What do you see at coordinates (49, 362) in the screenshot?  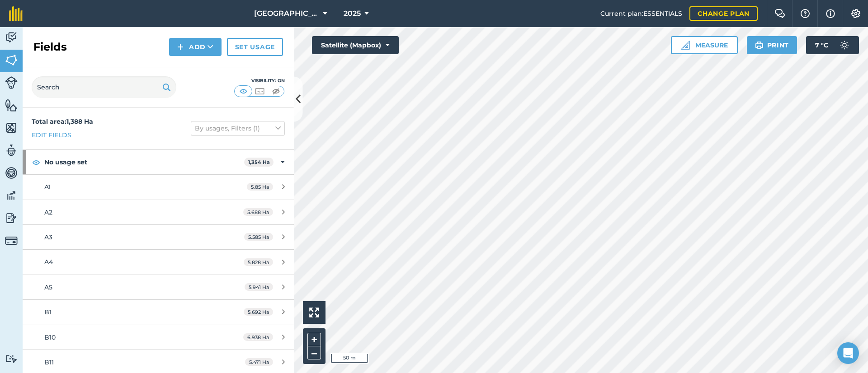 I see `span: B11` at bounding box center [49, 362].